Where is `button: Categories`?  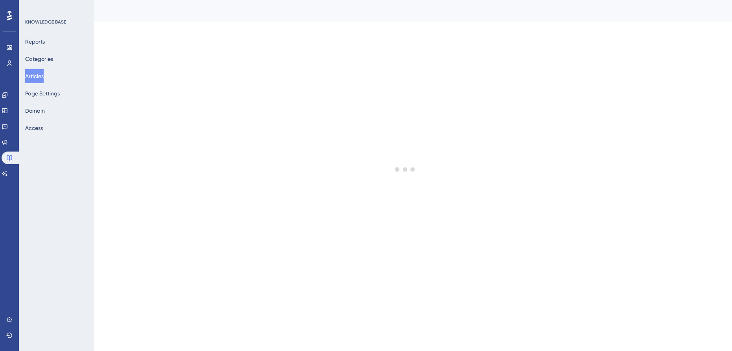
button: Categories is located at coordinates (39, 59).